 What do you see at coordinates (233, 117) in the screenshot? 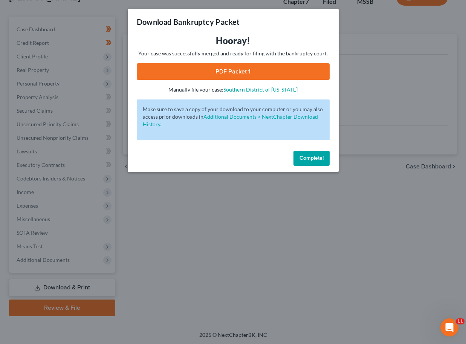
I see `p: Make sure to save a copy of your download to your computer or you may also access prior downloads in` at bounding box center [233, 117].